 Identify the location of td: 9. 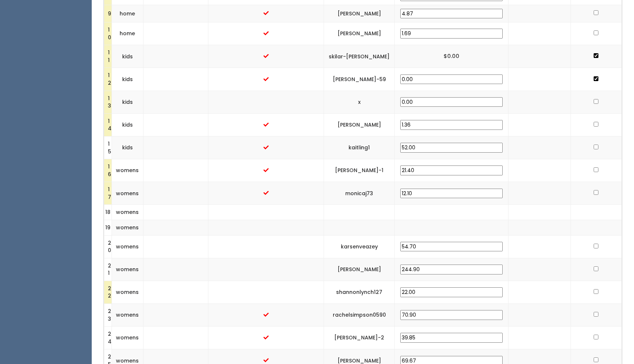
(108, 14).